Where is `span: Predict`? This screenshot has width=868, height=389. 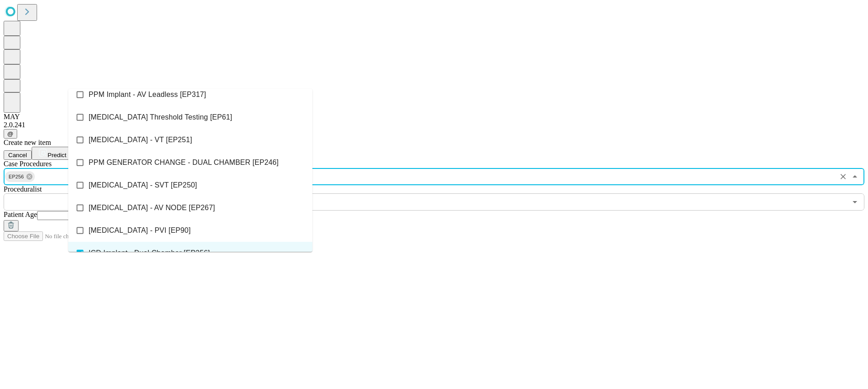 span: Predict is located at coordinates (57, 155).